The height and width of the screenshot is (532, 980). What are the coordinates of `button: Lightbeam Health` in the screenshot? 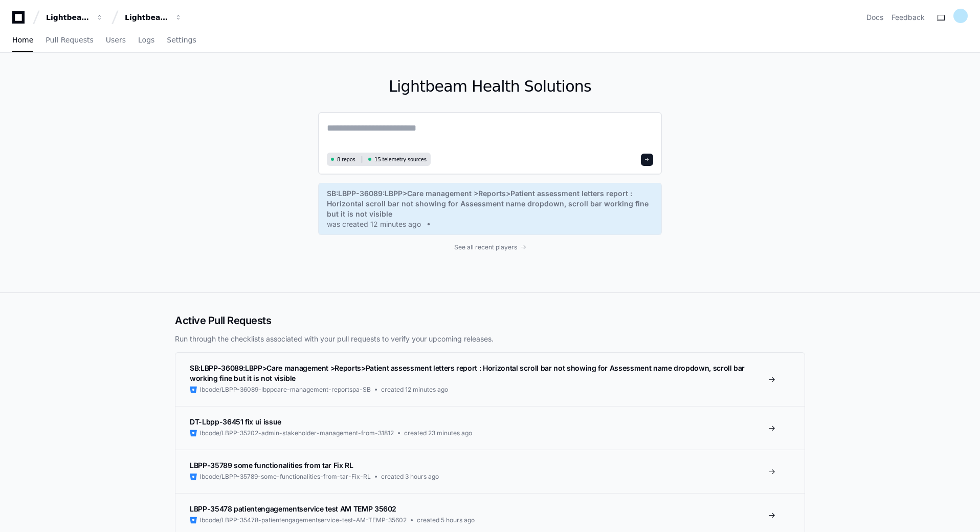 It's located at (75, 18).